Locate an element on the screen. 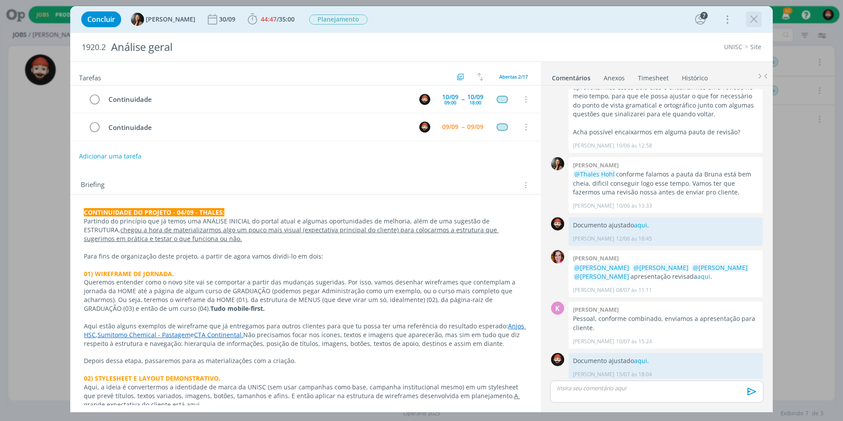 The width and height of the screenshot is (843, 421). span: 35:00 is located at coordinates (287, 19).